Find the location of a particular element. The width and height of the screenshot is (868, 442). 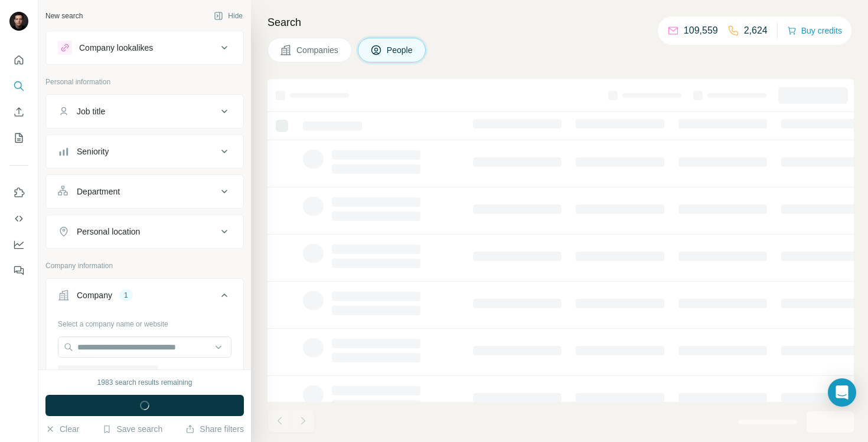

button: Enrich CSV is located at coordinates (18, 112).